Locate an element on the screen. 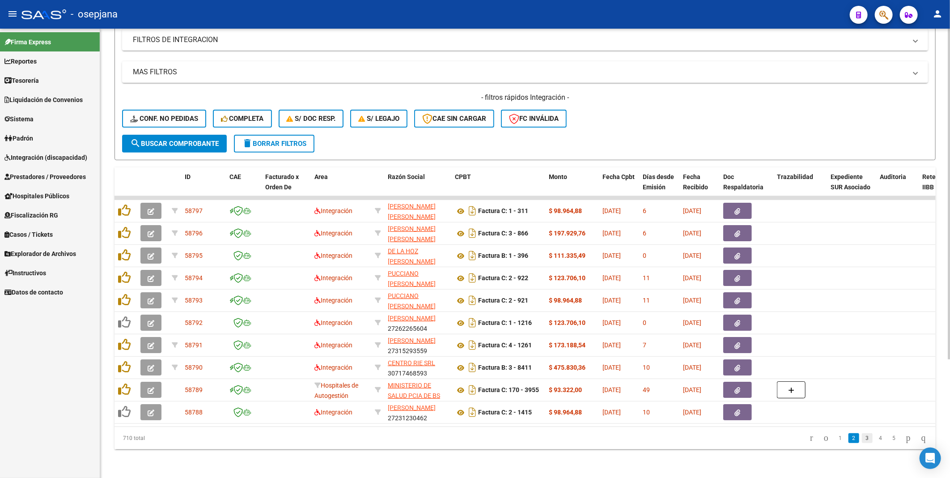 This screenshot has width=950, height=478. span: Datos de contacto is located at coordinates (34, 292).